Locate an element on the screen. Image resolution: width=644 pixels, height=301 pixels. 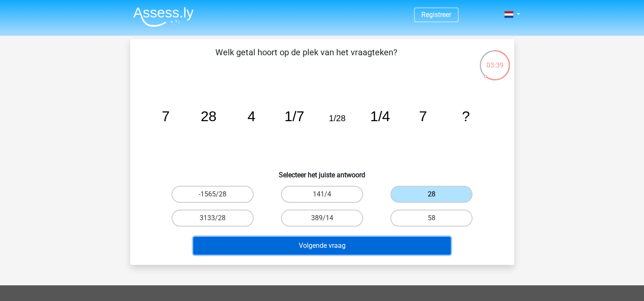
tspan: 1/7 is located at coordinates (294, 116).